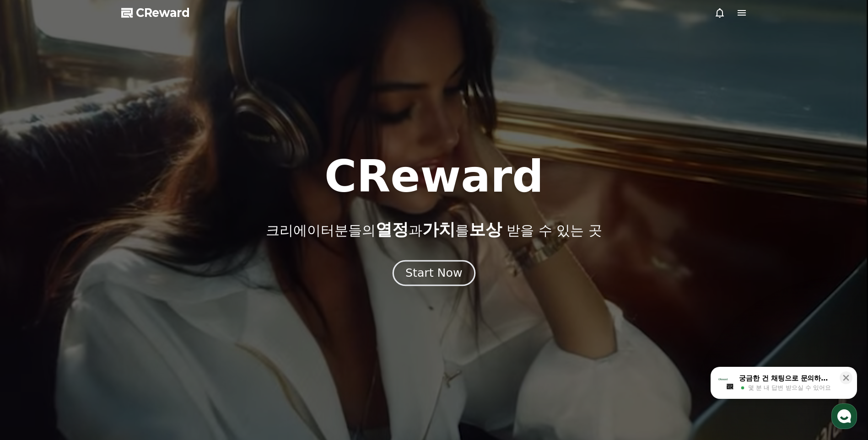 The width and height of the screenshot is (868, 440). What do you see at coordinates (438, 229) in the screenshot?
I see `span: 가치` at bounding box center [438, 229].